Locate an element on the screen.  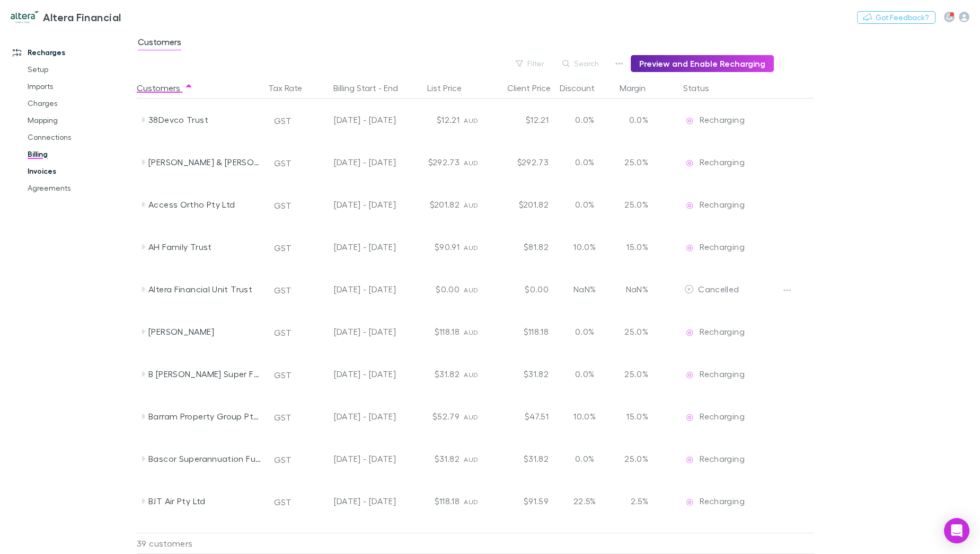
span: Cancelled is located at coordinates (718, 289).